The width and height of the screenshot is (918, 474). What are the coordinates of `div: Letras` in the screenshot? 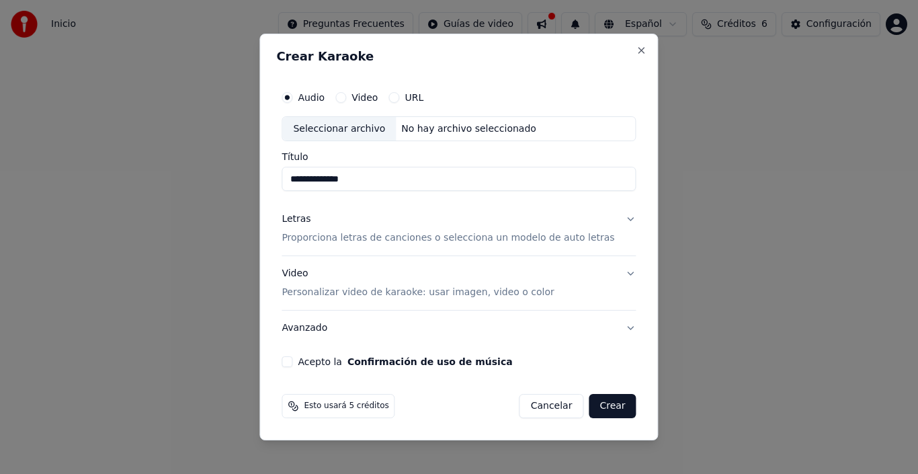 It's located at (296, 220).